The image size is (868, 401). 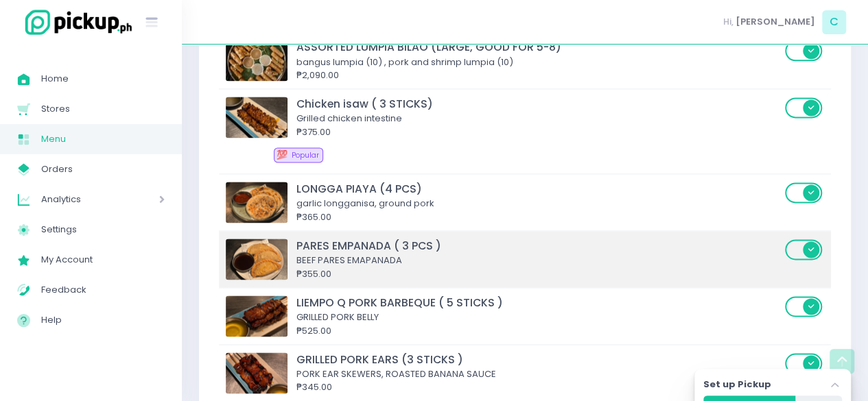 I want to click on img: logo, so click(x=76, y=22).